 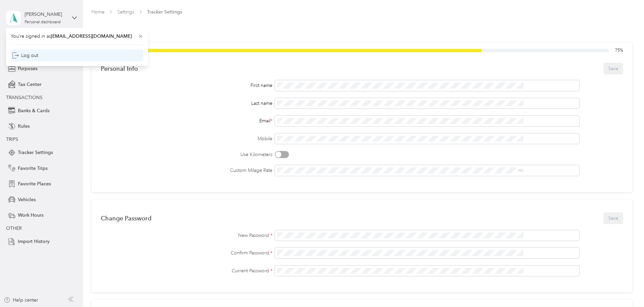 I want to click on label: Custom Milage Rate, so click(x=186, y=170).